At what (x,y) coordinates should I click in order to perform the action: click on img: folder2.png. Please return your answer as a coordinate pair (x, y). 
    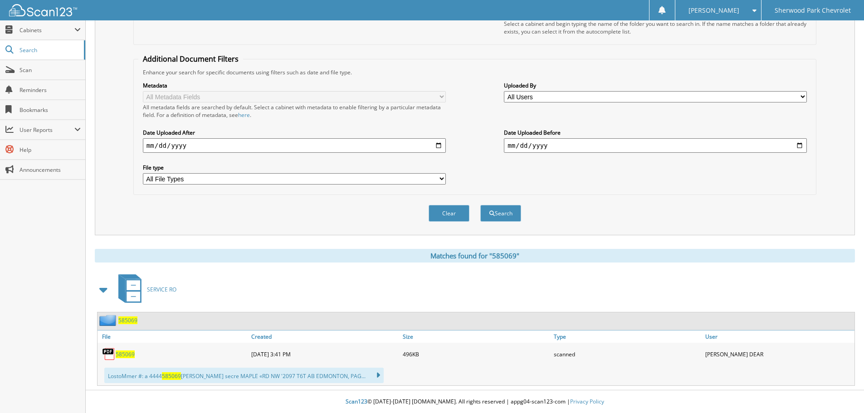
    Looking at the image, I should click on (109, 320).